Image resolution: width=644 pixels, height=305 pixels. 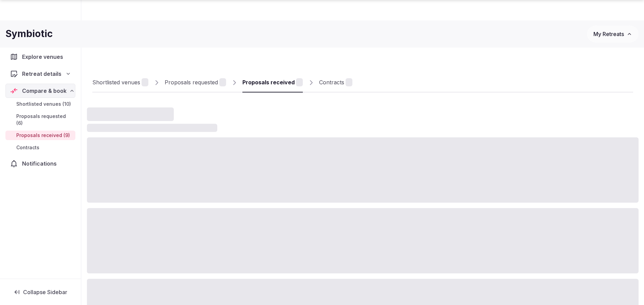 What do you see at coordinates (44, 91) in the screenshot?
I see `span: Compare & book` at bounding box center [44, 91].